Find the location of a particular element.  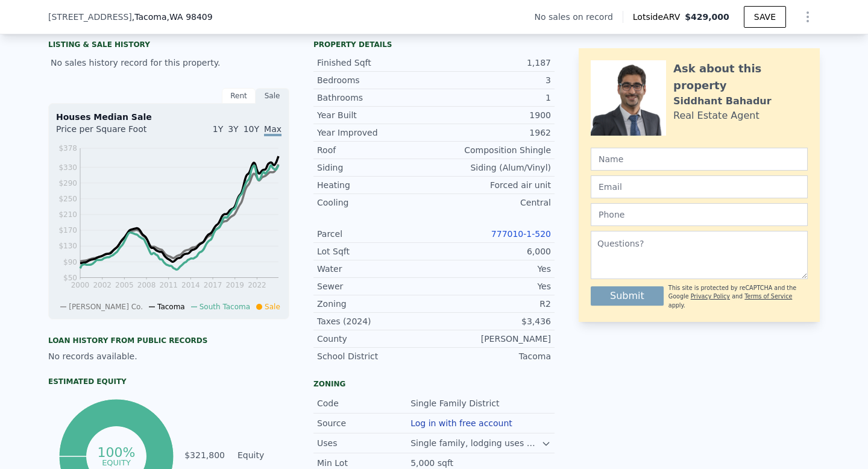

tspan: $210 is located at coordinates (68, 215).